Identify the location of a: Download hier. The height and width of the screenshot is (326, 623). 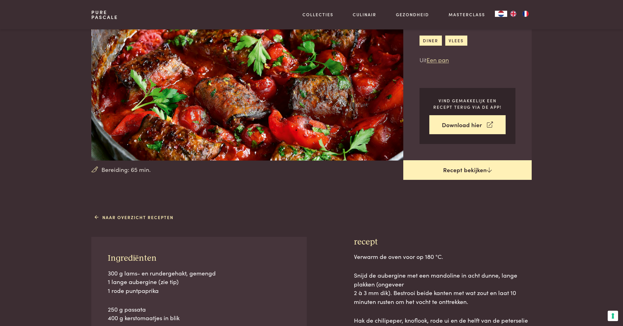
(467, 125).